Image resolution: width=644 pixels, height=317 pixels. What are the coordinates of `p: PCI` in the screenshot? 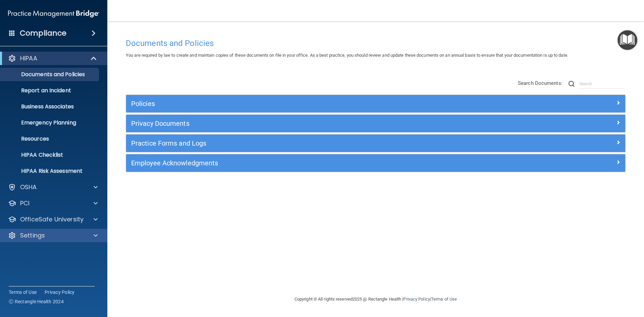 It's located at (25, 203).